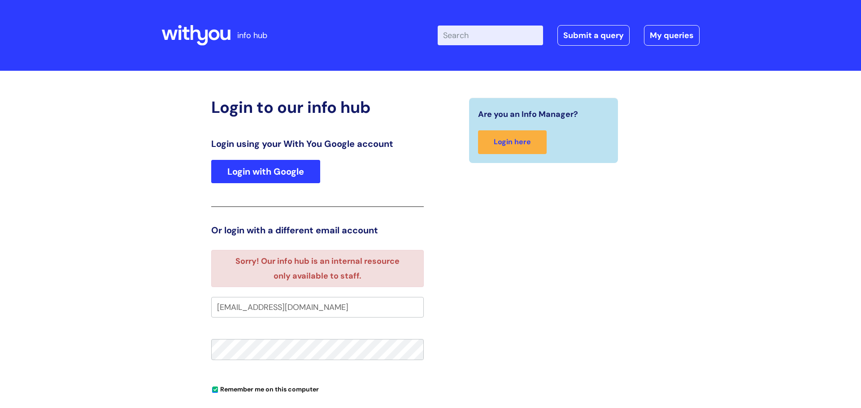 This screenshot has height=408, width=861. Describe the element at coordinates (317, 107) in the screenshot. I see `h2: Login to our info hub` at that location.